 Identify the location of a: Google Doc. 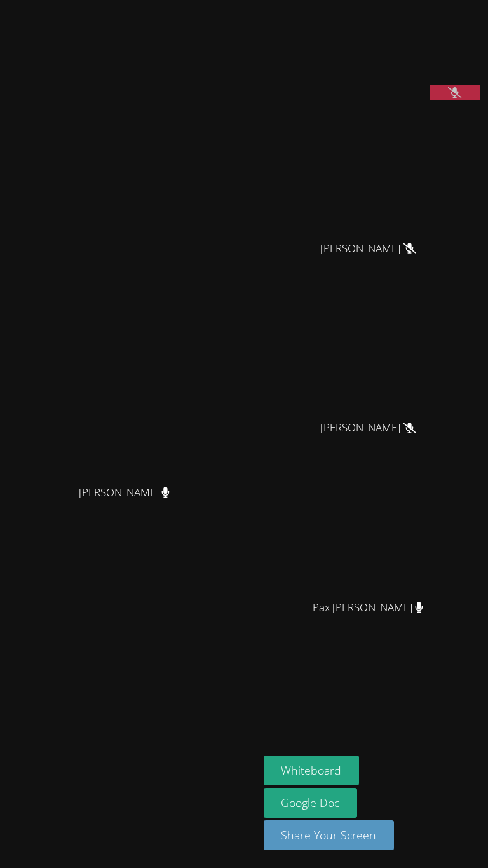
(310, 803).